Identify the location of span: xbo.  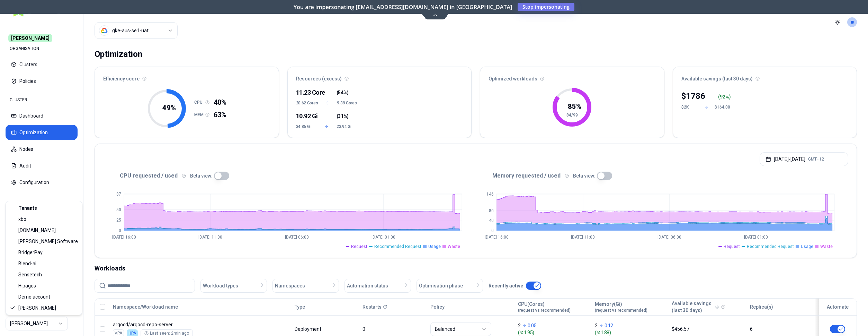
(22, 219).